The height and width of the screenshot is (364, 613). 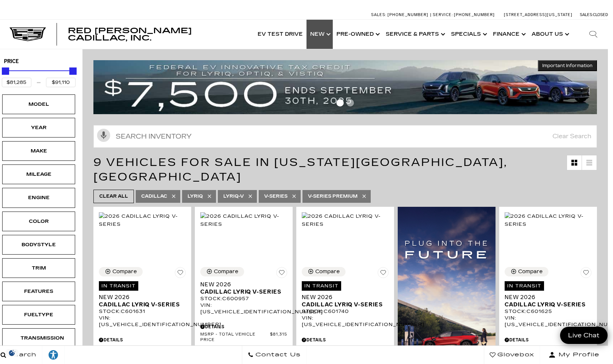 I want to click on a: About Us, so click(x=550, y=34).